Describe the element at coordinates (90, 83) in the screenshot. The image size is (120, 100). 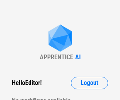
I see `button: Logout` at that location.